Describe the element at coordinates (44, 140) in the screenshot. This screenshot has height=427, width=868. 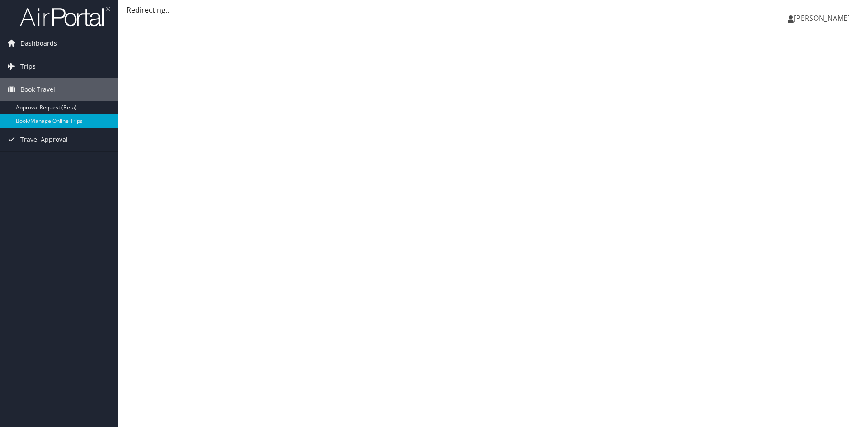
I see `span: Travel Approval` at that location.